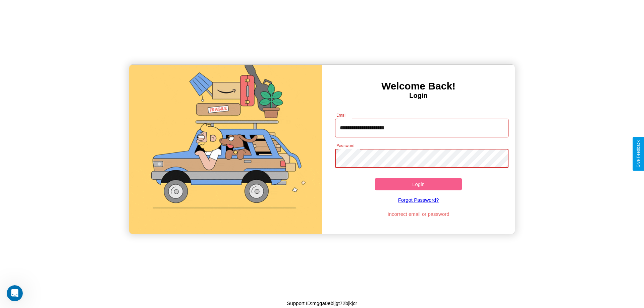  I want to click on h4: Login, so click(418, 96).